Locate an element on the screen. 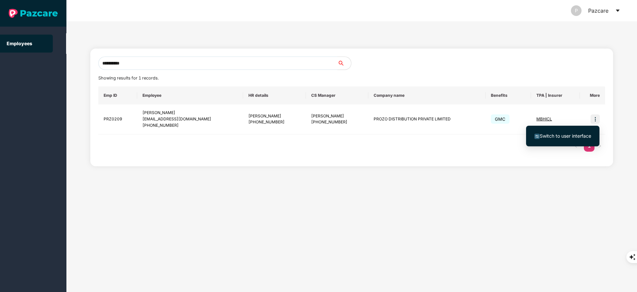 The height and width of the screenshot is (292, 637). span: right is located at coordinates (600, 146).